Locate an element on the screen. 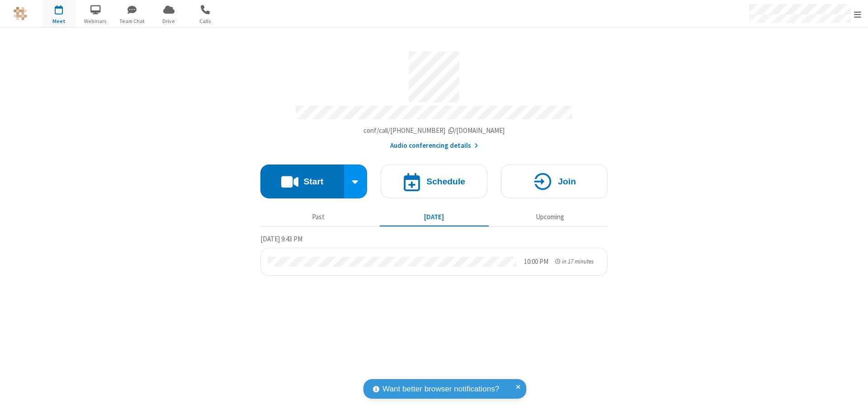 The image size is (868, 414). button: Past is located at coordinates (318, 217).